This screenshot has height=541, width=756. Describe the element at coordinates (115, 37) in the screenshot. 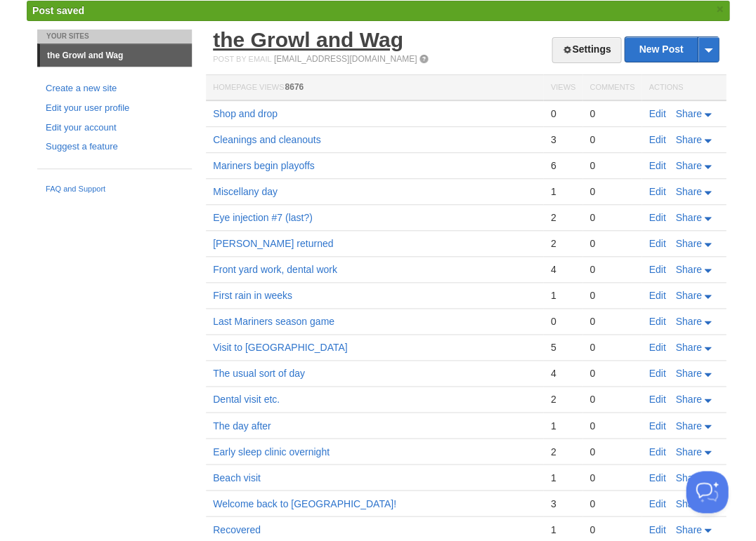

I see `li: Your Sites` at that location.